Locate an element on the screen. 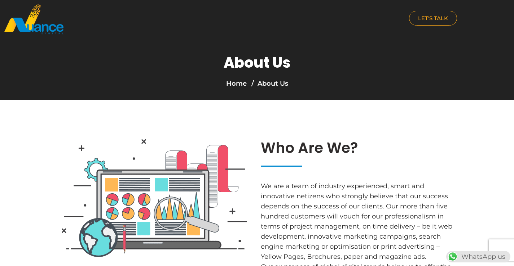 This screenshot has height=266, width=514. h2: Who Are We? is located at coordinates (360, 148).